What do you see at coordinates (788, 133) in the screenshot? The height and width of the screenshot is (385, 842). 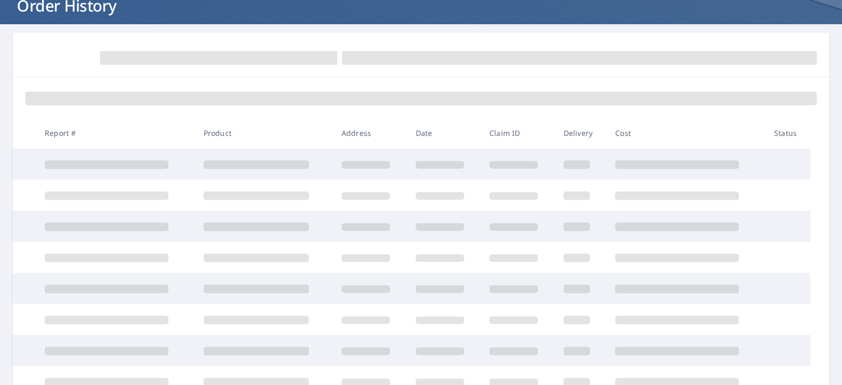 I see `th: Status` at bounding box center [788, 133].